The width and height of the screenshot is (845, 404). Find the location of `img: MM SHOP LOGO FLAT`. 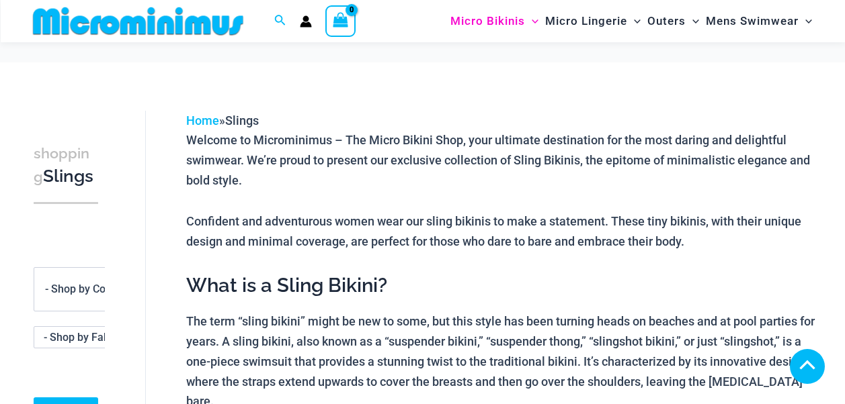

img: MM SHOP LOGO FLAT is located at coordinates (138, 21).